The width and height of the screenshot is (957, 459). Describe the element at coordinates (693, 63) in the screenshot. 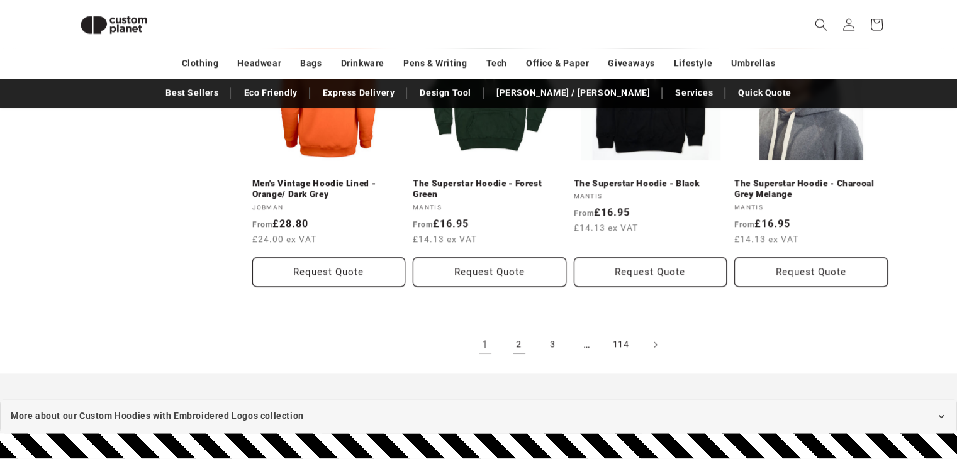

I see `a: Lifestyle` at that location.